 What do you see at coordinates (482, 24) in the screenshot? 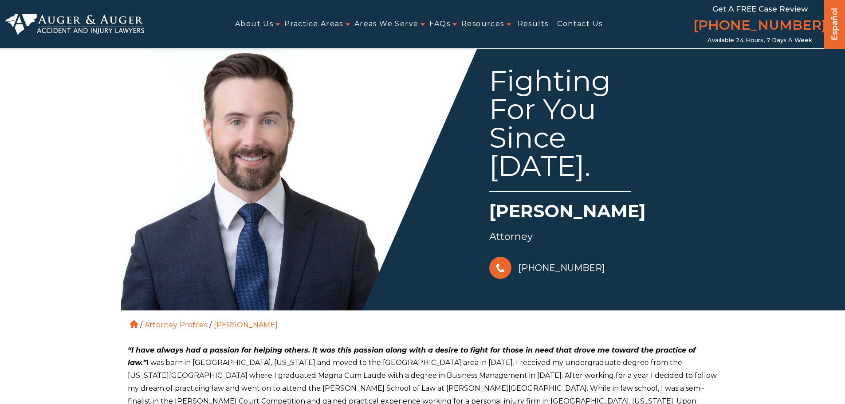
I see `a: Resources` at bounding box center [482, 24].